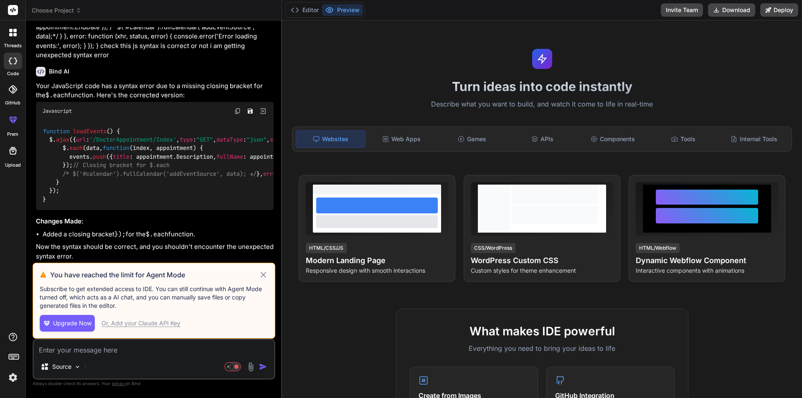 This screenshot has height=398, width=802. What do you see at coordinates (13, 377) in the screenshot?
I see `img: settings` at bounding box center [13, 377].